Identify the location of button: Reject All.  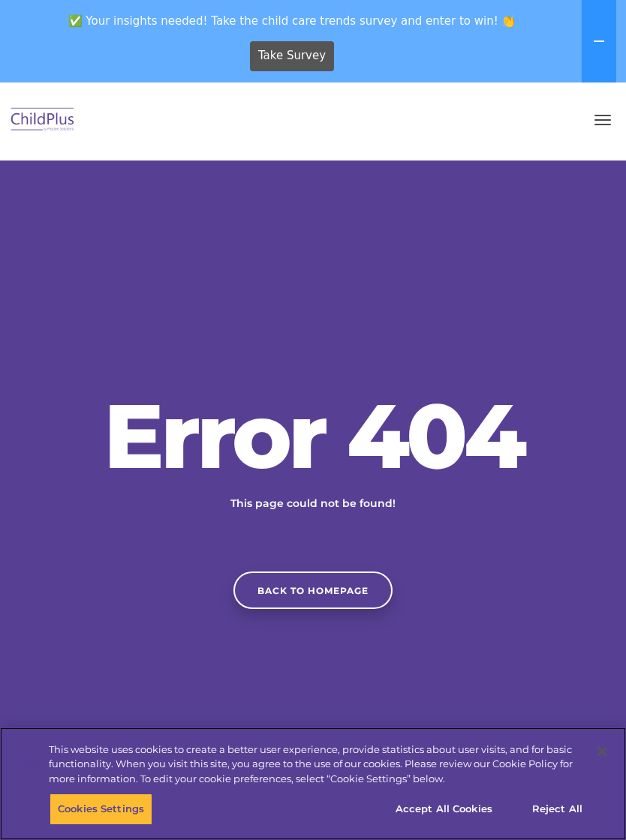
(557, 809).